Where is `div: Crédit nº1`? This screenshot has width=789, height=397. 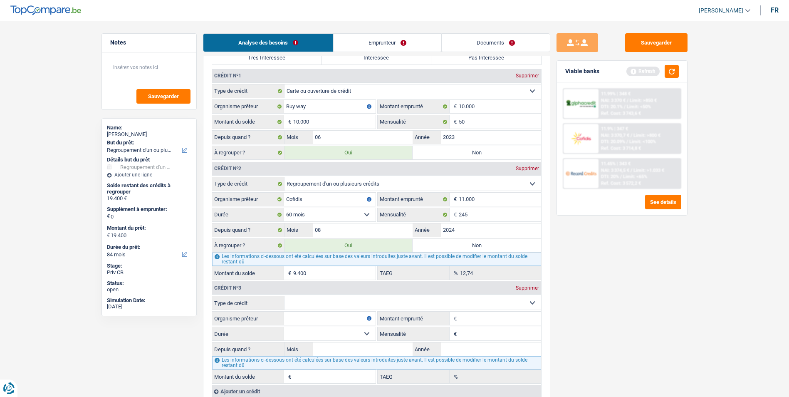 div: Crédit nº1 is located at coordinates (228, 76).